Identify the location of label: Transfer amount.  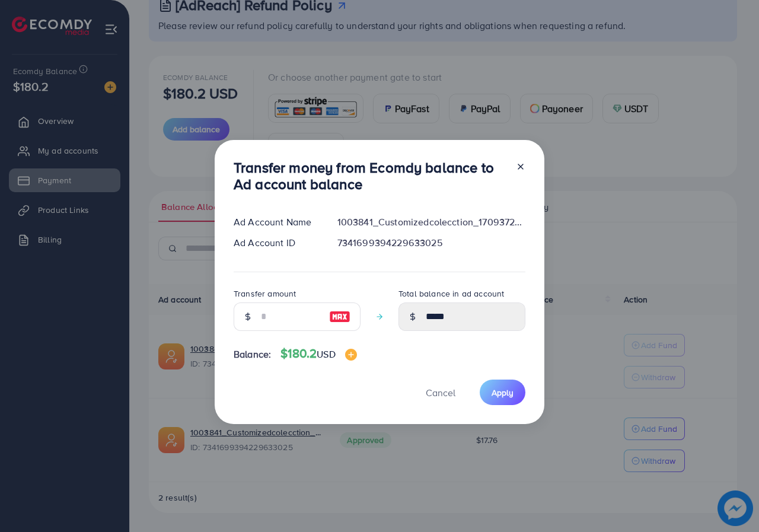
(265, 294).